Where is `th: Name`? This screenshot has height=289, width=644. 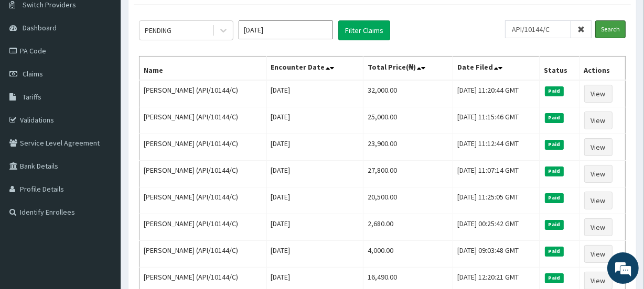 th: Name is located at coordinates (203, 68).